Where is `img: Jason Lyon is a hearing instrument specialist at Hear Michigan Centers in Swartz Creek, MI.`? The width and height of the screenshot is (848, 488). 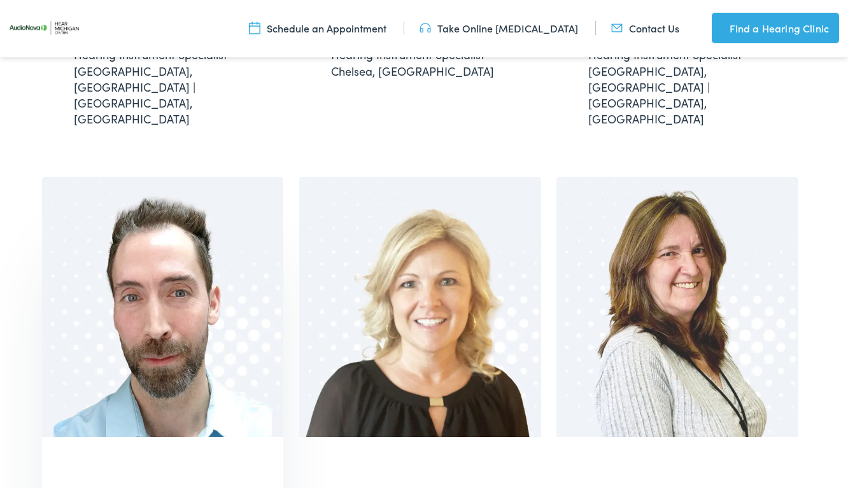
img: Jason Lyon is a hearing instrument specialist at Hear Michigan Centers in Swartz Creek, MI. is located at coordinates (163, 307).